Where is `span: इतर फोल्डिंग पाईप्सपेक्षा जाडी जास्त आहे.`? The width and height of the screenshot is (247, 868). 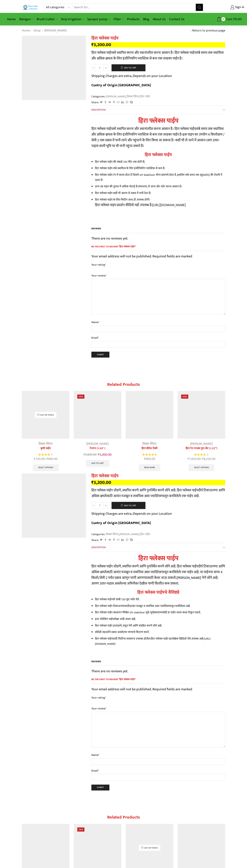
span: इतर फोल्डिंग पाईप्सपेक्षा जाडी जास्त आहे. is located at coordinates (115, 619).